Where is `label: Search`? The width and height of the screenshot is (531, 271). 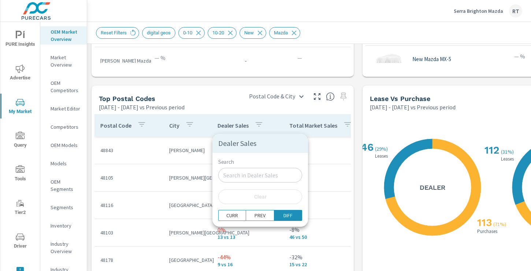
label: Search is located at coordinates (226, 162).